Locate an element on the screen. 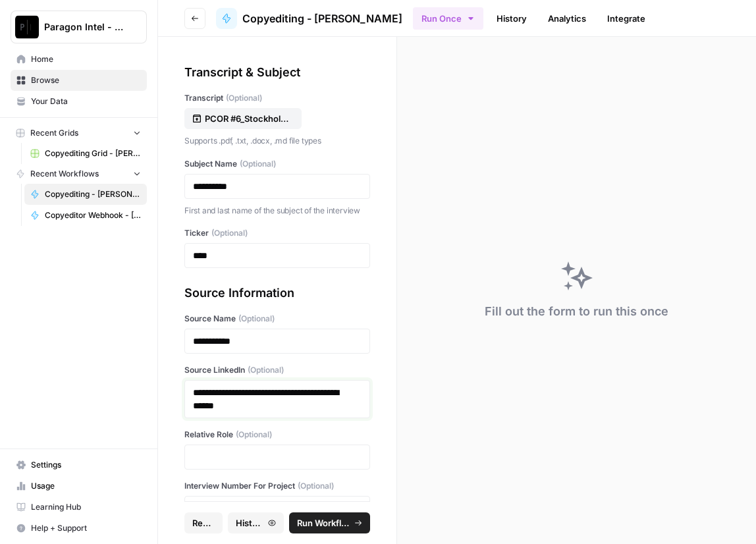 Image resolution: width=756 pixels, height=544 pixels. a: Home is located at coordinates (79, 60).